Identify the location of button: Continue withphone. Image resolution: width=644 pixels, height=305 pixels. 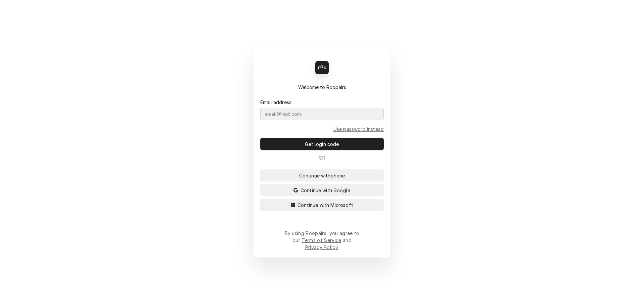
(322, 176).